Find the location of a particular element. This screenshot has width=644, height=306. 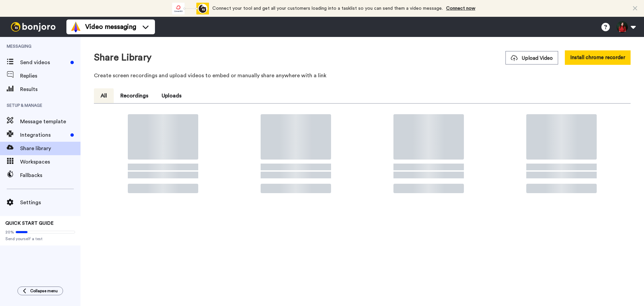

span: Workspaces is located at coordinates (50, 162).